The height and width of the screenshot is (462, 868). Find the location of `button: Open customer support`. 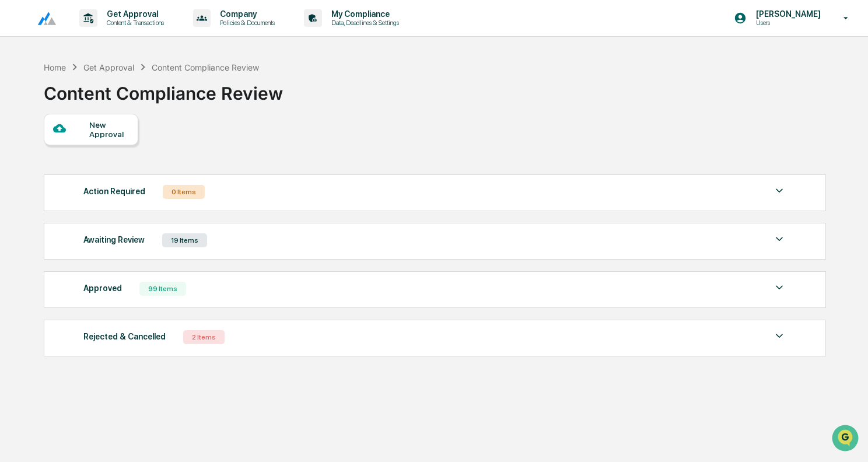

button: Open customer support is located at coordinates (15, 15).